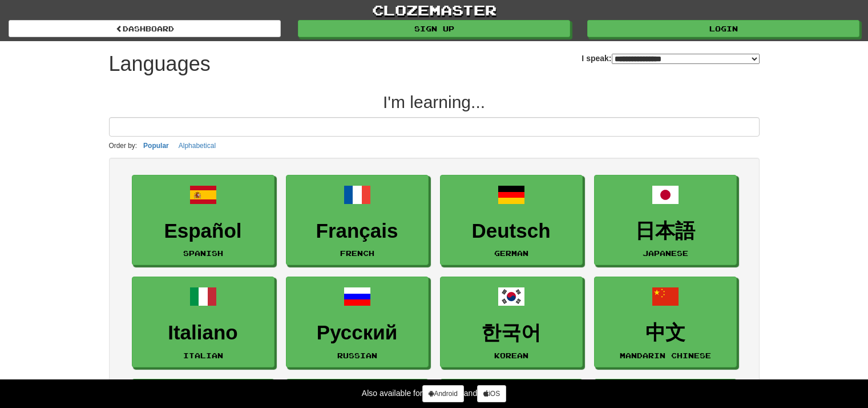  I want to click on h3: Deutsch, so click(511, 231).